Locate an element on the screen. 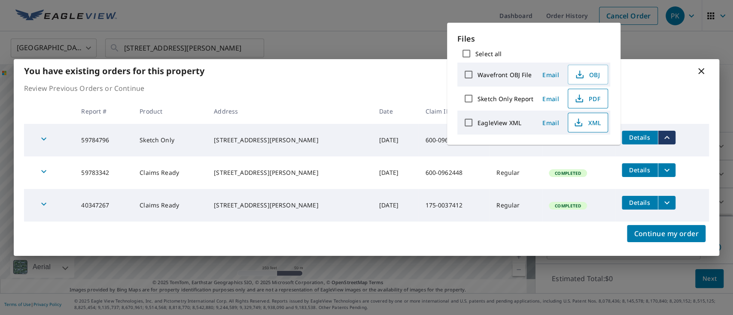 The image size is (733, 315). th: Product is located at coordinates (170, 111).